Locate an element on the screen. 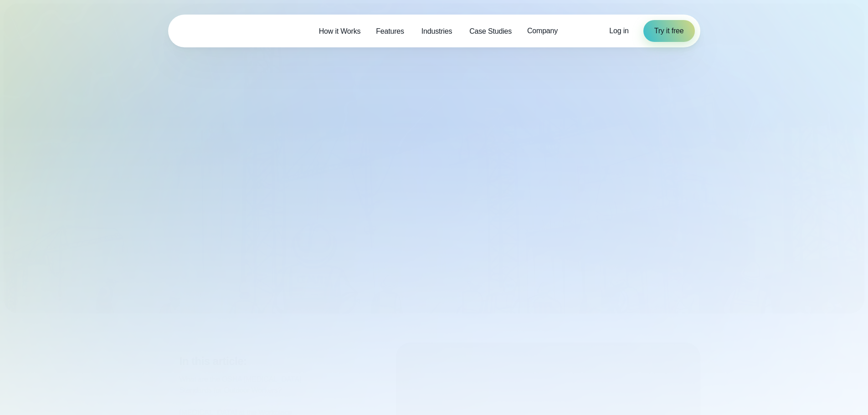  span: Case Studies is located at coordinates (490, 31).